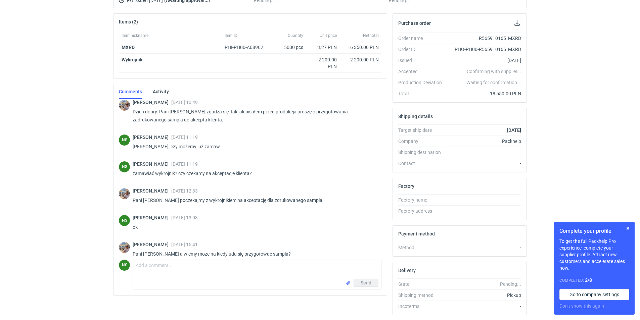 The height and width of the screenshot is (320, 640). Describe the element at coordinates (414, 23) in the screenshot. I see `h2: Purchase order` at that location.